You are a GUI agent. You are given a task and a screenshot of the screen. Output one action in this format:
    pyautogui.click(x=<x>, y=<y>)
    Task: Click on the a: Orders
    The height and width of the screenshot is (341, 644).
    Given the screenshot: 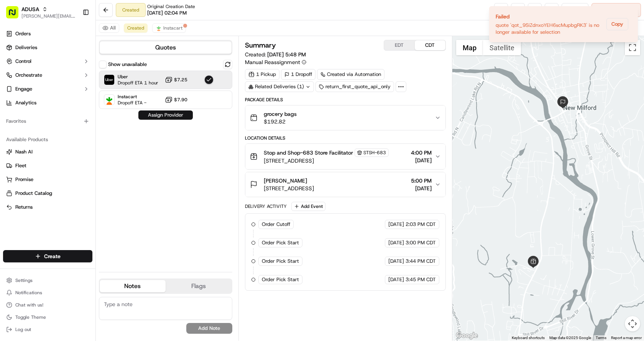 What is the action you would take?
    pyautogui.click(x=48, y=34)
    